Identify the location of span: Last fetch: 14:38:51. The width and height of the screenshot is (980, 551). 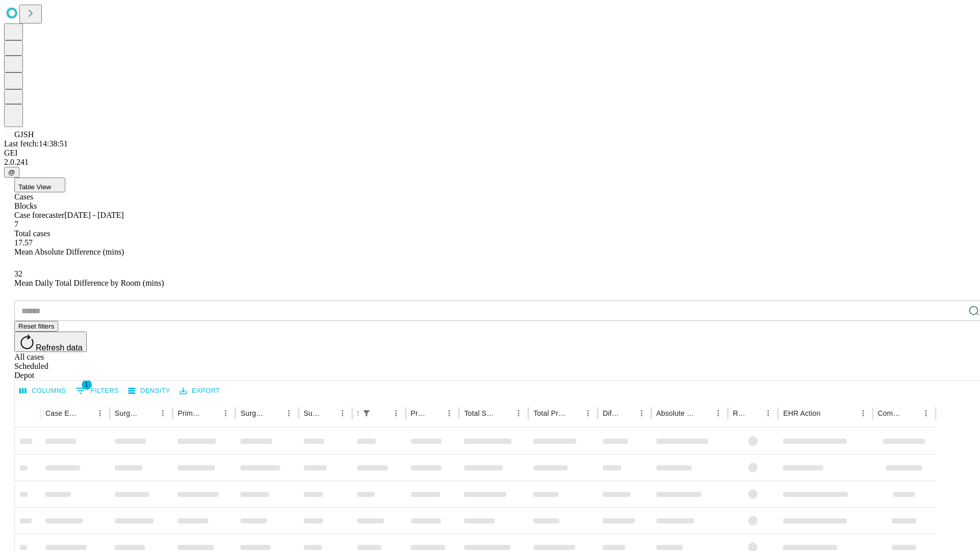
(35, 143).